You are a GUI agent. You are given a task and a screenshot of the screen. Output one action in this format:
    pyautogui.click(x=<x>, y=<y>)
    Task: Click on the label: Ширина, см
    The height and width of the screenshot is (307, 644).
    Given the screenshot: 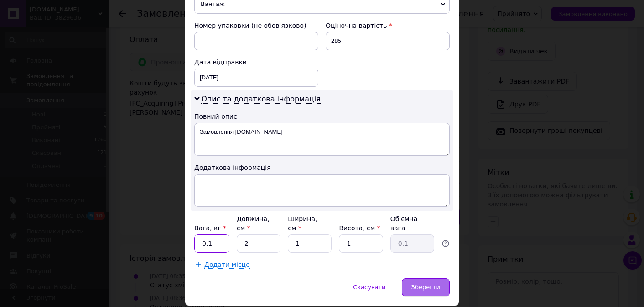 What is the action you would take?
    pyautogui.click(x=302, y=224)
    